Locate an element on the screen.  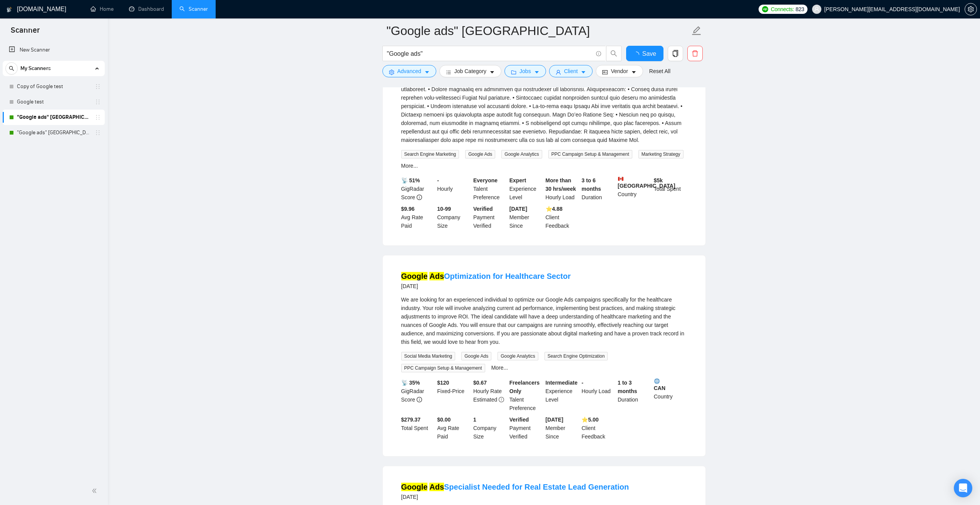
a: searchScanner is located at coordinates (194, 9).